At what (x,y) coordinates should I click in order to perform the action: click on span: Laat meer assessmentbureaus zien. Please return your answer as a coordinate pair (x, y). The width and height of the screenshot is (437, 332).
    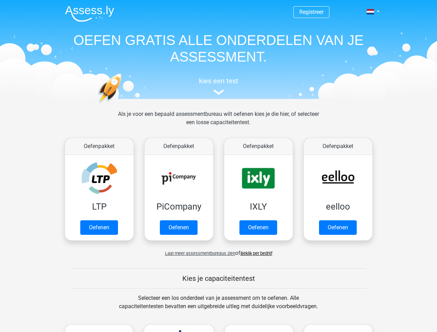
    Looking at the image, I should click on (200, 253).